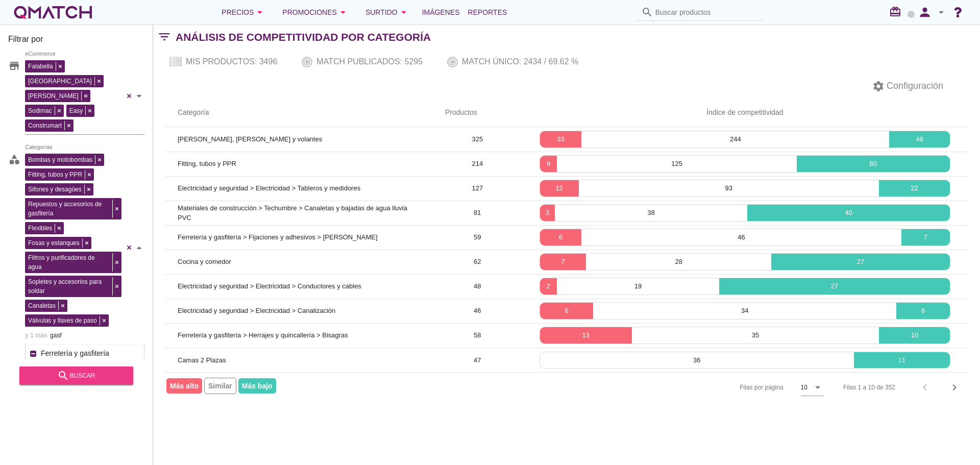  What do you see at coordinates (873, 164) in the screenshot?
I see `p: 80` at bounding box center [873, 164].